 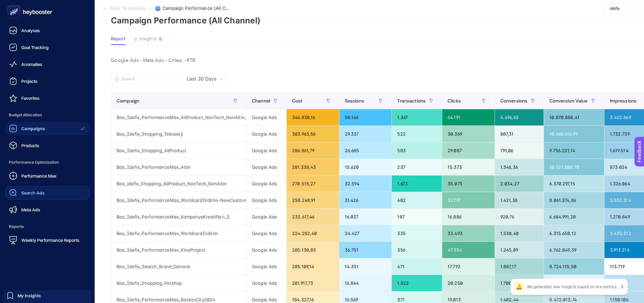 I want to click on input: Search, so click(x=147, y=78).